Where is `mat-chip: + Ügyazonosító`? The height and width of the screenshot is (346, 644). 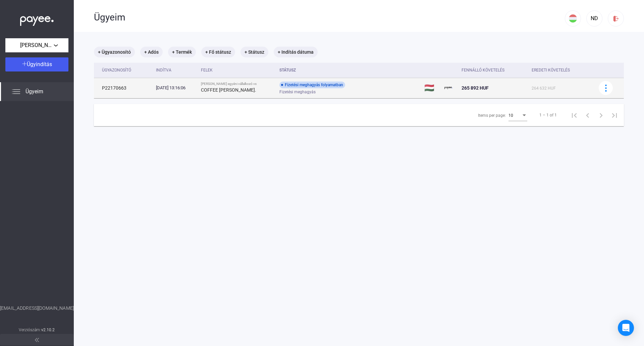
mat-chip: + Ügyazonosító is located at coordinates (115, 52).